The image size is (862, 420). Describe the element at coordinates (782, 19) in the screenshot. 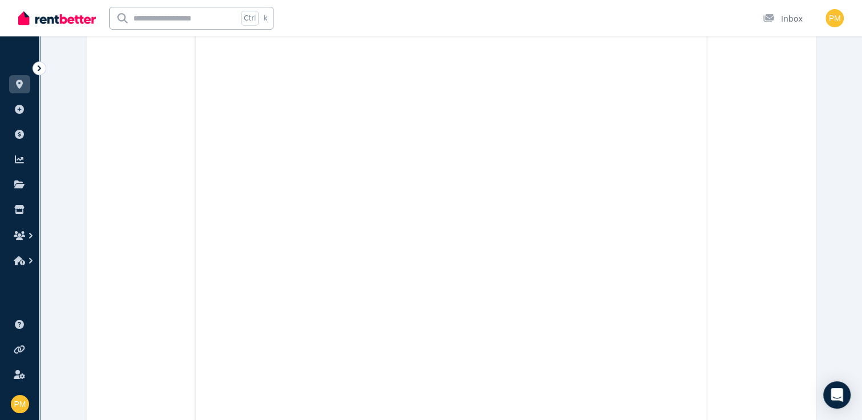

I see `div: Inbox` at that location.